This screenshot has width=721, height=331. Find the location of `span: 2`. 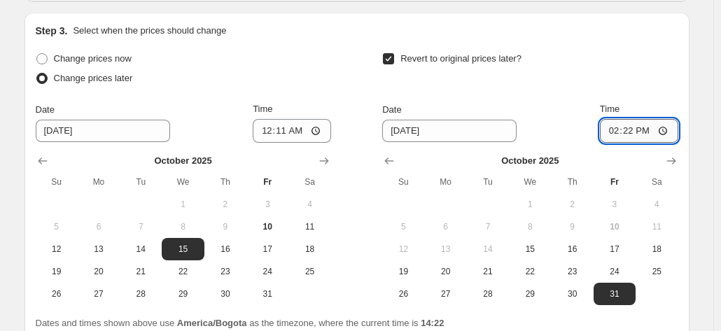

span: 2 is located at coordinates (225, 204).